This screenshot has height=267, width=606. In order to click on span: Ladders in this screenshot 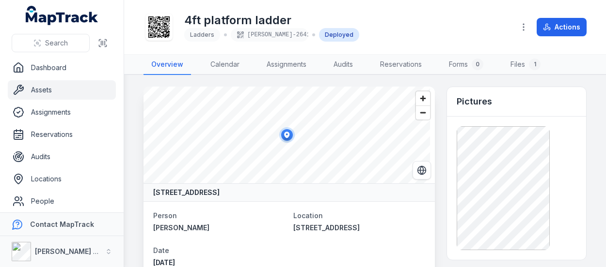, I will do `click(202, 34)`.